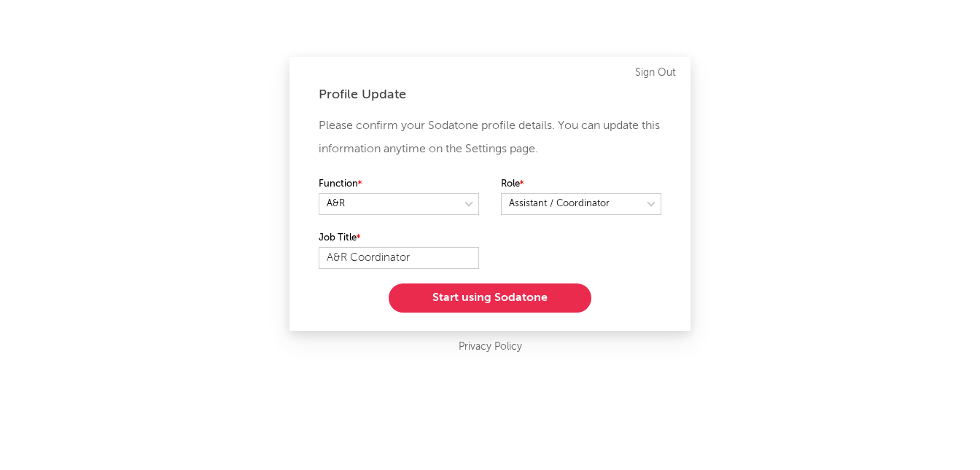 The height and width of the screenshot is (470, 980). I want to click on label: Job Title, so click(399, 238).